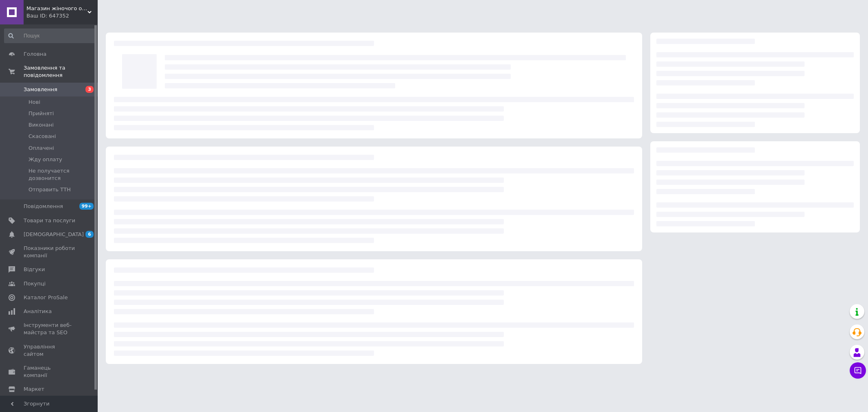 This screenshot has width=868, height=412. What do you see at coordinates (34, 269) in the screenshot?
I see `span: Відгуки` at bounding box center [34, 269].